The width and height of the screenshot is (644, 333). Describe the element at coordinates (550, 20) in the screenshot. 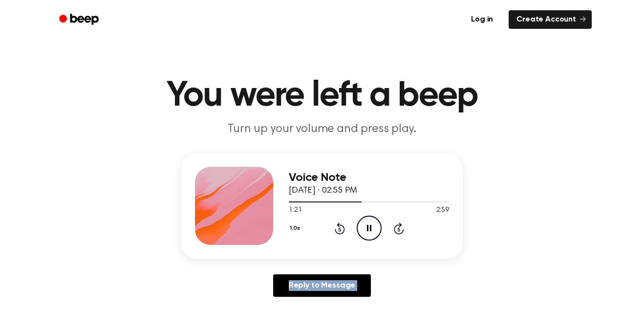

I see `a: Create Account` at that location.